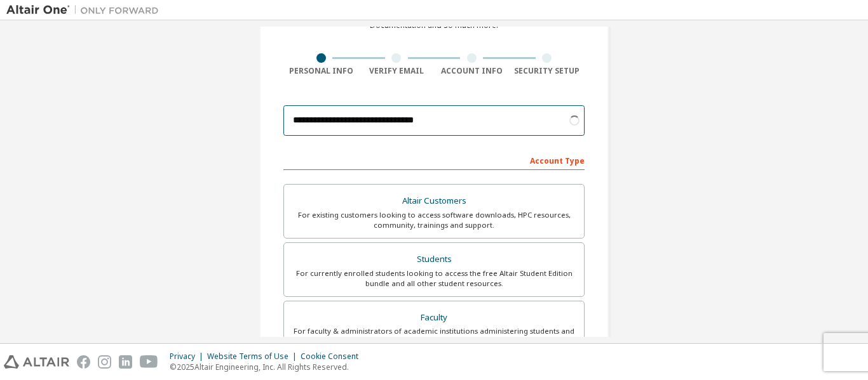  What do you see at coordinates (434, 278) in the screenshot?
I see `div: For currently enrolled students looking to access the free Altair Student Edition bundle and all ...` at bounding box center [434, 278].